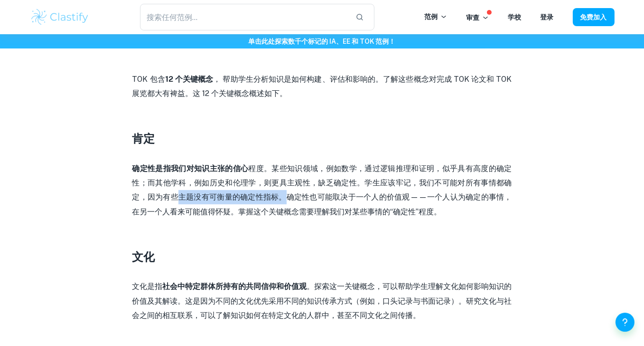 This screenshot has height=346, width=644. Describe the element at coordinates (144, 138) in the screenshot. I see `font: 肯定` at that location.